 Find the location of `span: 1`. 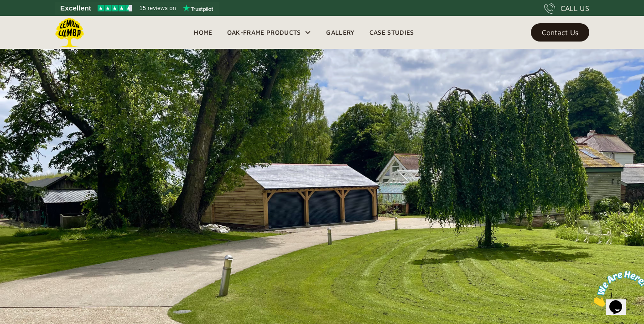

span: 1 is located at coordinates (6, 7).